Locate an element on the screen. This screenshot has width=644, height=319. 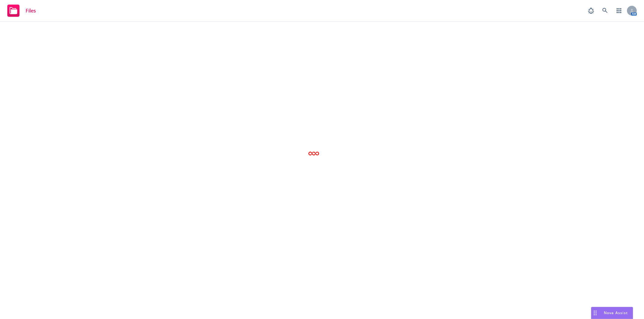
a: Switch app is located at coordinates (619, 11).